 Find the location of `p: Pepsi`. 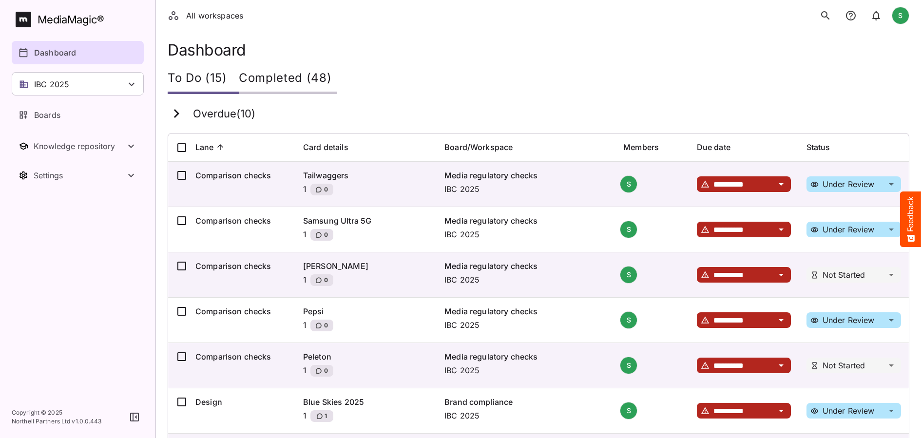

p: Pepsi is located at coordinates (366, 311).